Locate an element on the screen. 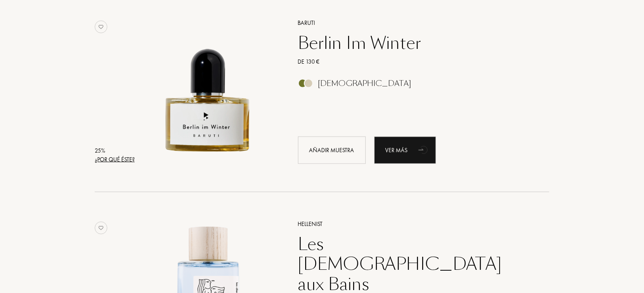 The image size is (644, 293). a: Ver másanimation is located at coordinates (405, 150).